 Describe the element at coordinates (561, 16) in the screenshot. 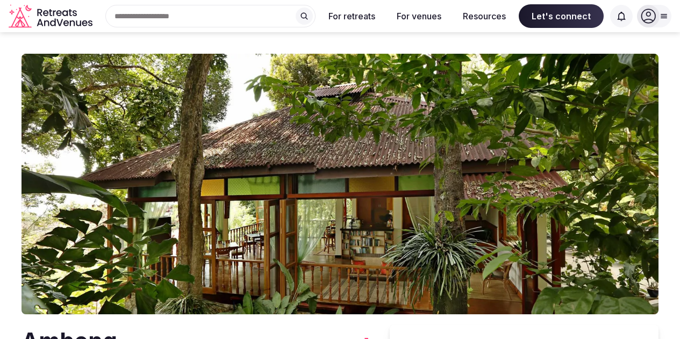

I see `span: Let's connect` at that location.